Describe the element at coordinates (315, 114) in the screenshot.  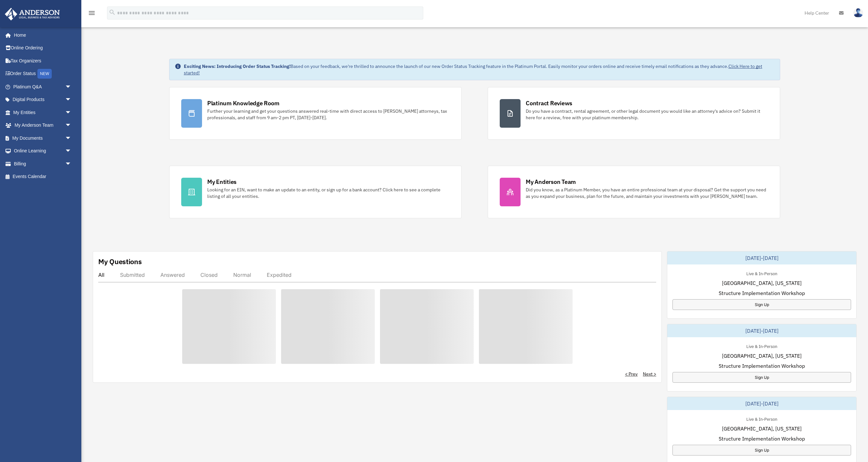
I see `a: Platinum Knowledge Room Further your learning and get your questions answered real-time with dire...` at that location.